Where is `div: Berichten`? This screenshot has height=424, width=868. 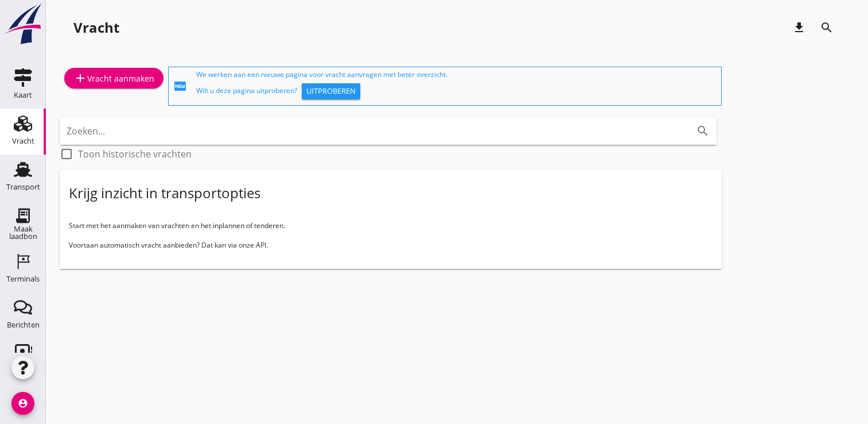
div: Berichten is located at coordinates (23, 324).